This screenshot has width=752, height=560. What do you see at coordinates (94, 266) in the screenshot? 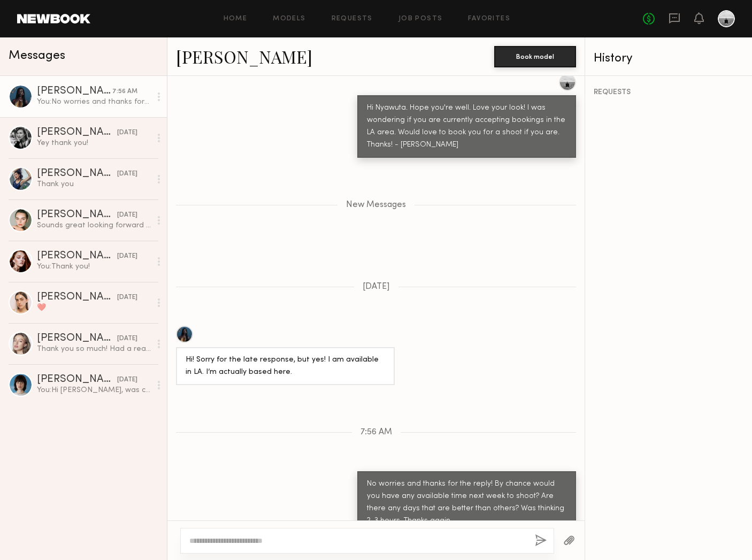
I see `div: You: Thank you!` at bounding box center [94, 266].